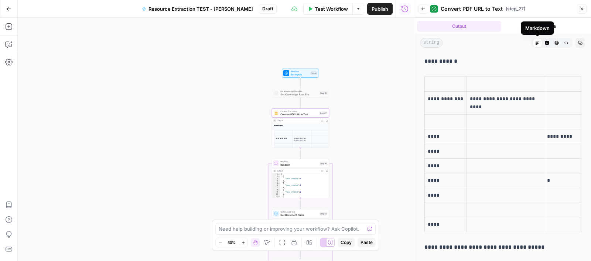 The height and width of the screenshot is (261, 591). I want to click on g: Edge from start to step_15, so click(301, 82).